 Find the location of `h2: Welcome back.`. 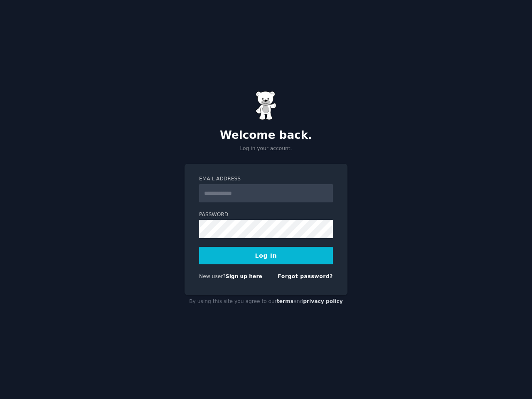

h2: Welcome back. is located at coordinates (266, 135).